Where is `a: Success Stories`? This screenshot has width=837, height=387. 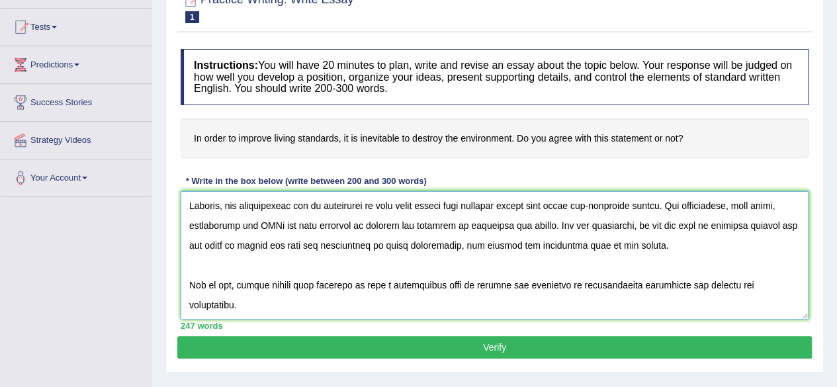
a: Success Stories is located at coordinates (76, 101).